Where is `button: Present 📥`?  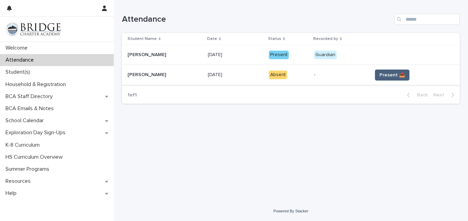 button: Present 📥 is located at coordinates (392, 75).